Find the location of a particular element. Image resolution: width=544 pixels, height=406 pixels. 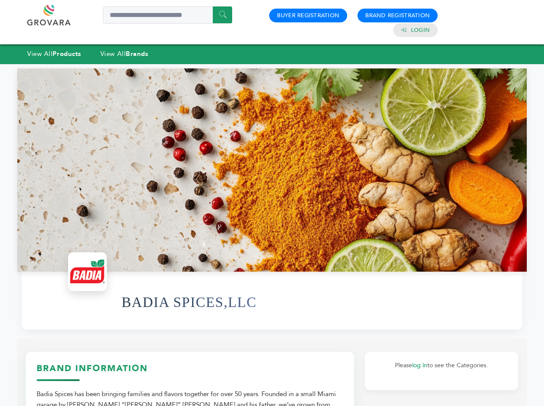

img: BADIA SPICES,LLC Logo is located at coordinates (87, 272).